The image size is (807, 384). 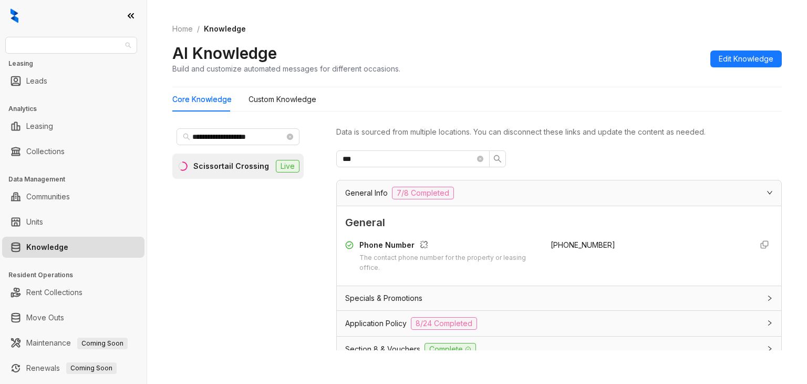 I want to click on div: Application Policy8/24 Completed, so click(x=559, y=323).